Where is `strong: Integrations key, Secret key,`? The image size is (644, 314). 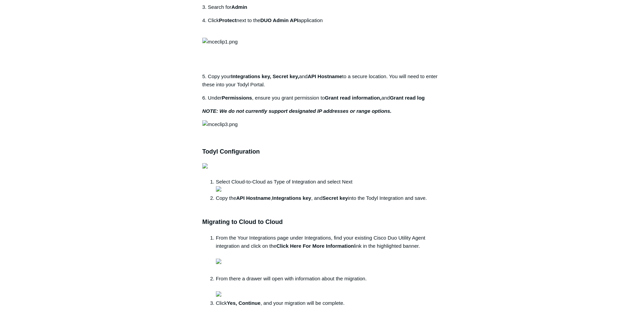
strong: Integrations key, Secret key, is located at coordinates (265, 76).